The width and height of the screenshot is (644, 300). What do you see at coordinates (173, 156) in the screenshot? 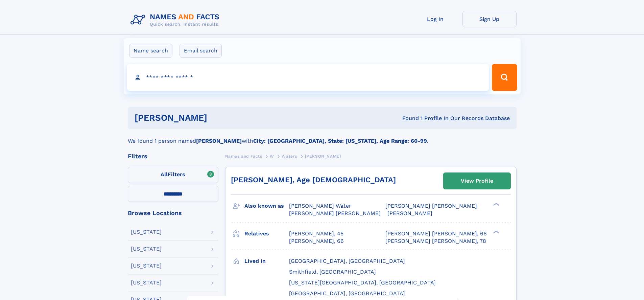
I see `div: Filters` at bounding box center [173, 156].